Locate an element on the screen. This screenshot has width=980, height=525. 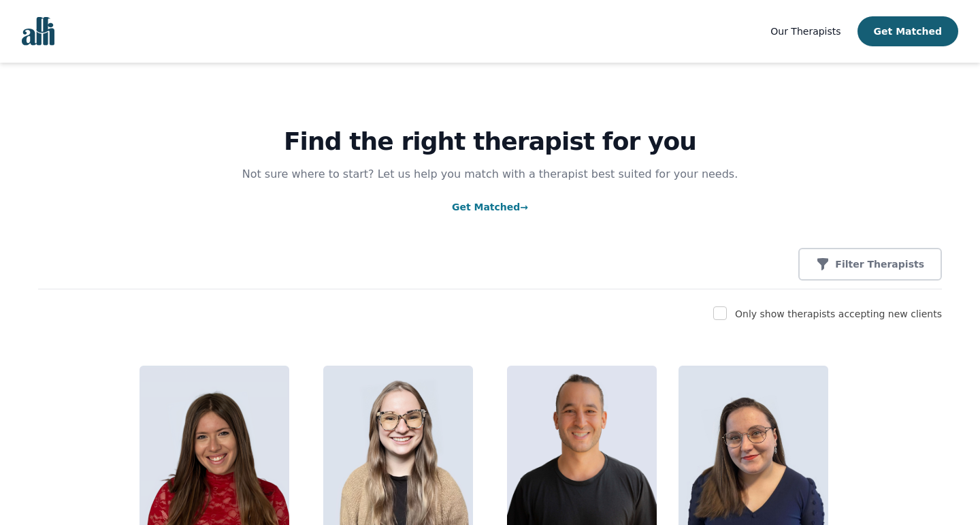
a: Our Therapists is located at coordinates (805, 32).